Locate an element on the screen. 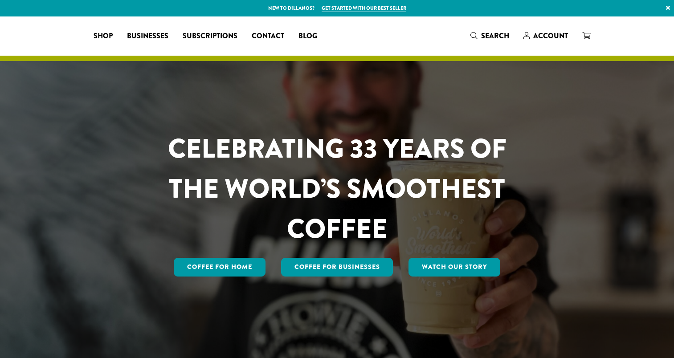 This screenshot has width=674, height=358. a: Search is located at coordinates (490, 36).